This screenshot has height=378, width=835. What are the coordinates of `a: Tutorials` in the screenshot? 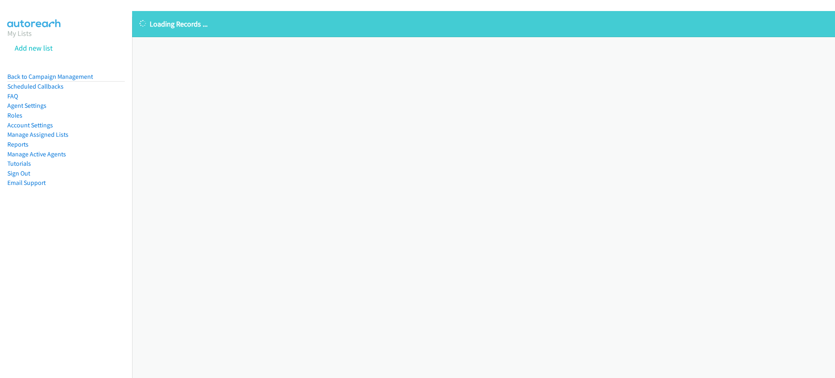 It's located at (19, 163).